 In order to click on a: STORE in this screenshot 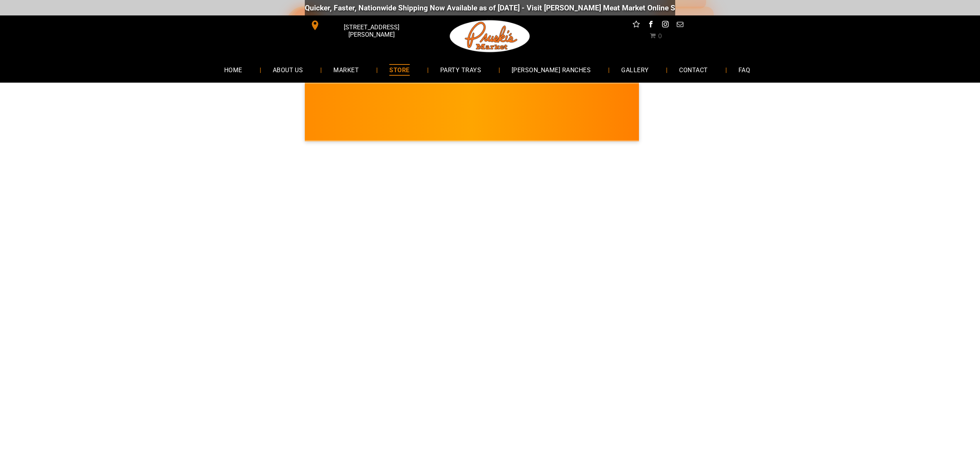, I will do `click(400, 70)`.